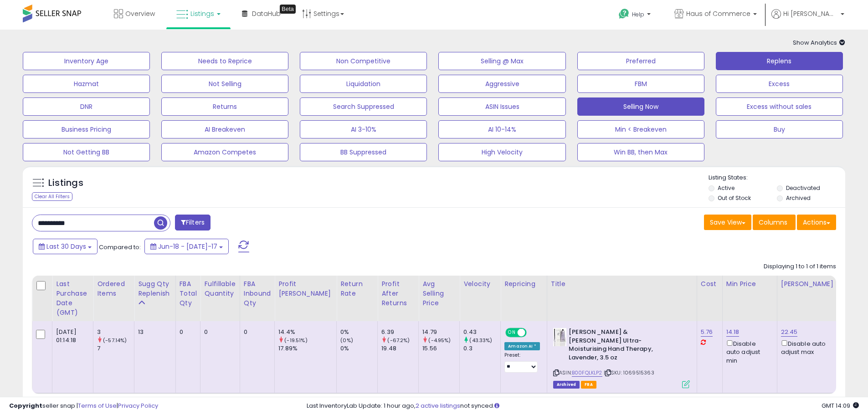  Describe the element at coordinates (188, 294) in the screenshot. I see `div: FBA Total Qty` at that location.